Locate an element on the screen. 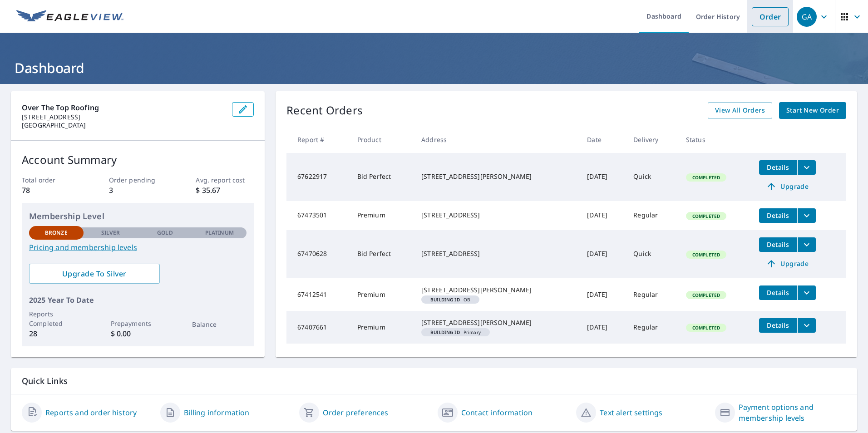  button: filesDropdownBtn-67407661 is located at coordinates (806, 325).